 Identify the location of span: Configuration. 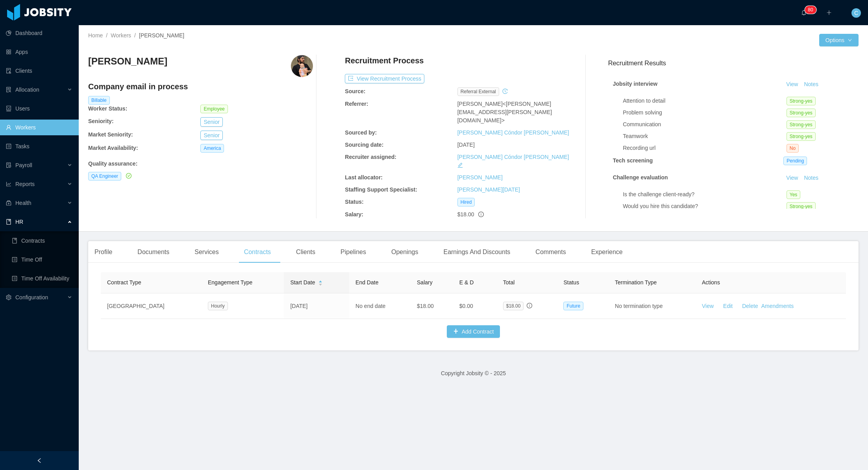
(31, 297).